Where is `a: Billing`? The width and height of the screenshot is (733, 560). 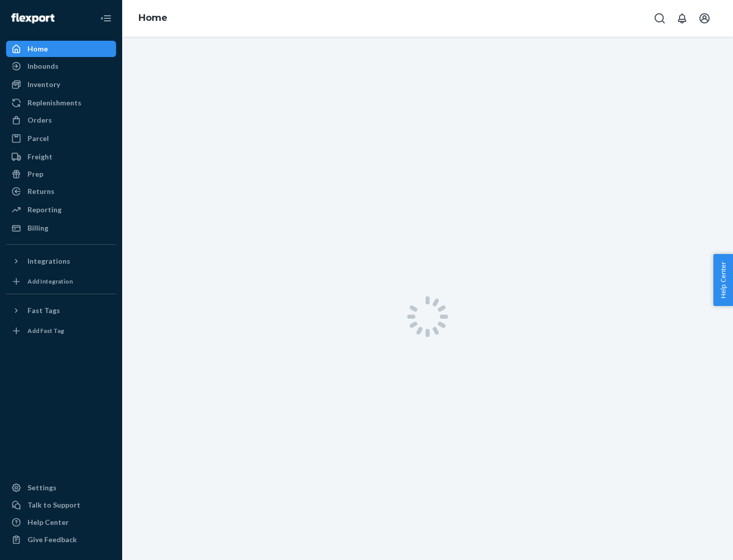
a: Billing is located at coordinates (61, 228).